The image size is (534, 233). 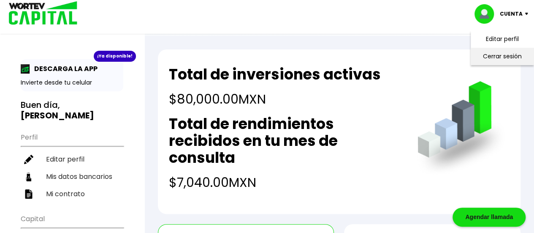 I want to click on li: Editar perfil, so click(x=72, y=159).